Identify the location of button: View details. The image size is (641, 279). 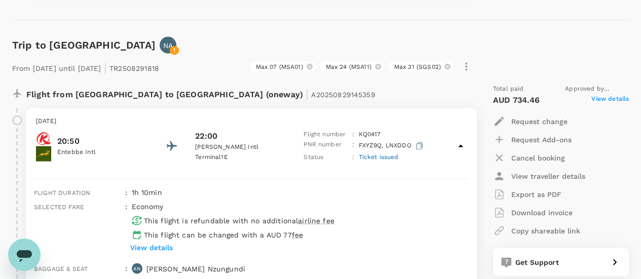
(152, 248).